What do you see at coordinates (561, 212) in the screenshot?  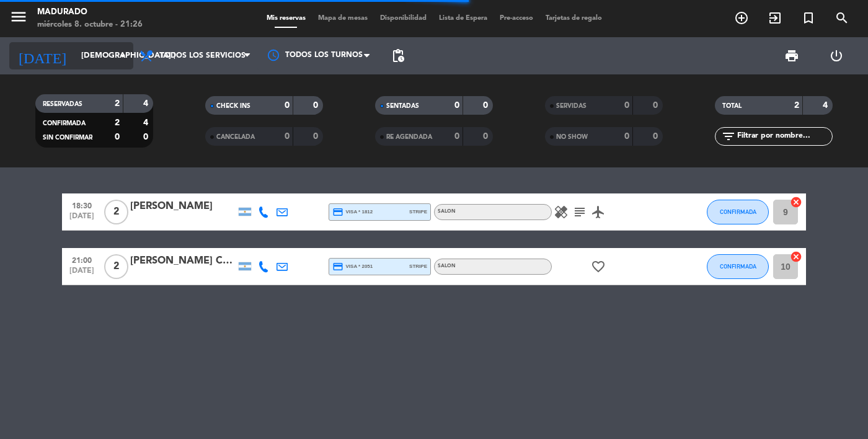 I see `i: healing` at bounding box center [561, 212].